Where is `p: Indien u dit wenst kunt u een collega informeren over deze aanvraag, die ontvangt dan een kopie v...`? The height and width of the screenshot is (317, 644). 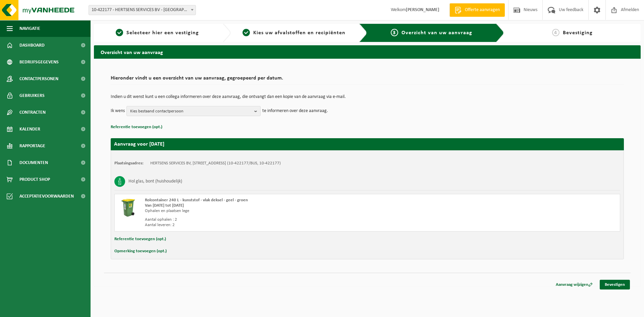 p: Indien u dit wenst kunt u een collega informeren over deze aanvraag, die ontvangt dan een kopie v... is located at coordinates (367, 97).